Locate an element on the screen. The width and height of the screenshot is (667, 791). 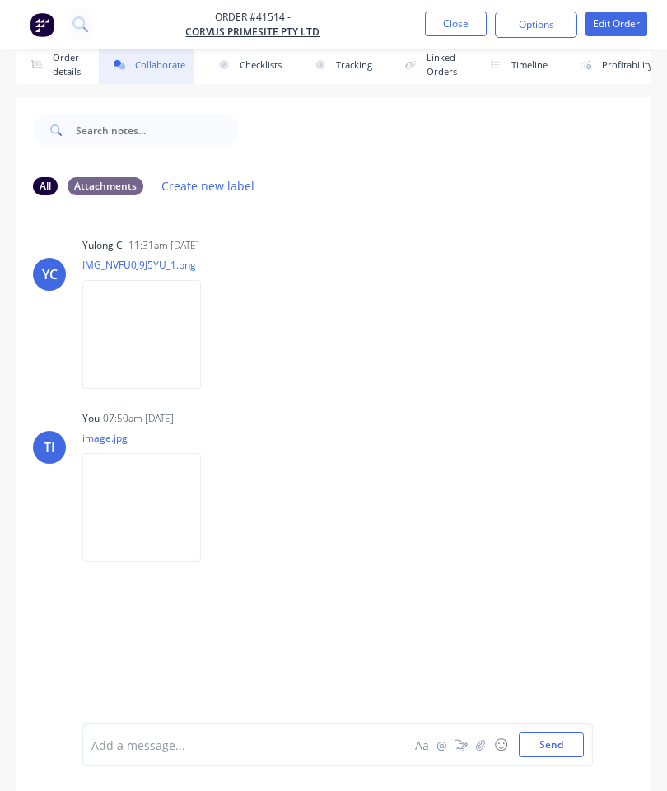
button: Aa is located at coordinates (422, 745).